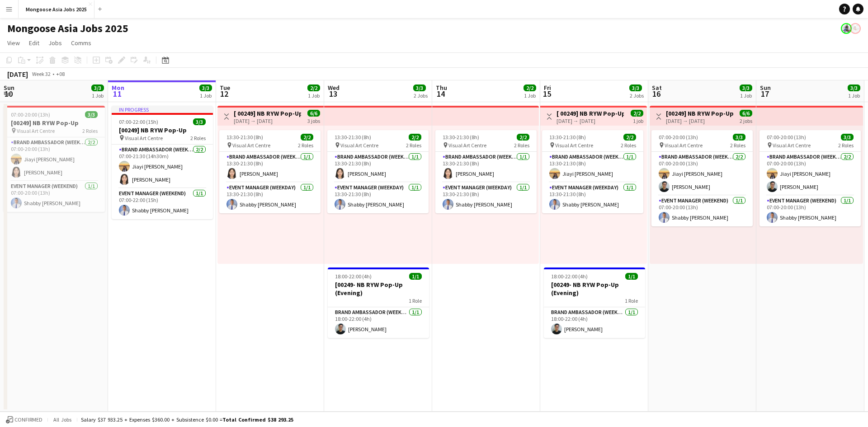 Image resolution: width=868 pixels, height=427 pixels. I want to click on div: 13:30-21:30 (8h)2/2 Visual Art Centre2 RolesBrand Ambassador (weekday)1/113:30-21:30 (8h)Jiayi [P..., so click(592, 172).